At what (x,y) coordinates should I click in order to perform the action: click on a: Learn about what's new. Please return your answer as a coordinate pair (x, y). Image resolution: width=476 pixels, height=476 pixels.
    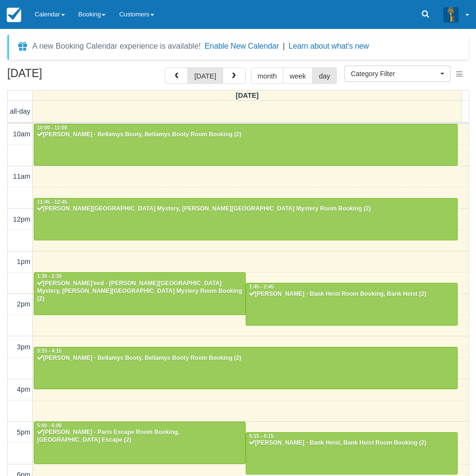
    Looking at the image, I should click on (328, 46).